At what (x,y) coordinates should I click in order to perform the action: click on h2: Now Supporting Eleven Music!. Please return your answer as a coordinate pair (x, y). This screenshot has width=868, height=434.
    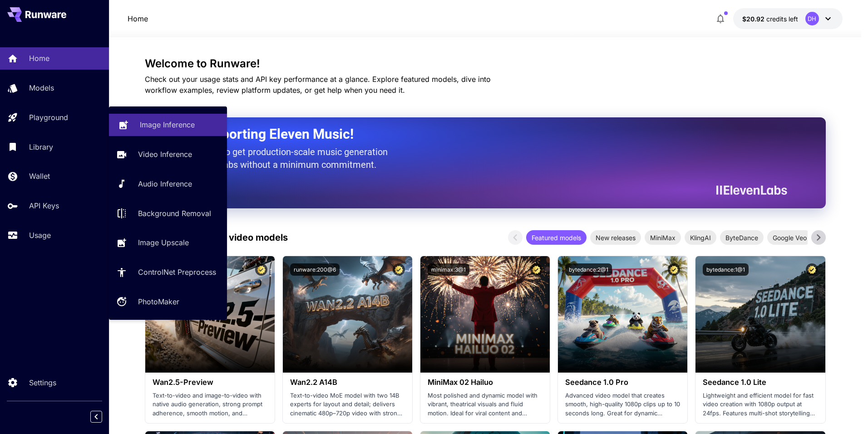
    Looking at the image, I should click on (474, 134).